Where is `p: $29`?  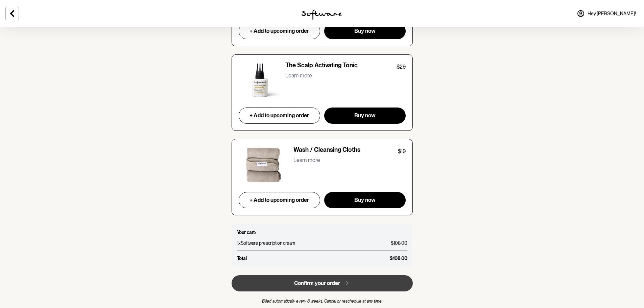
p: $29 is located at coordinates (401, 67).